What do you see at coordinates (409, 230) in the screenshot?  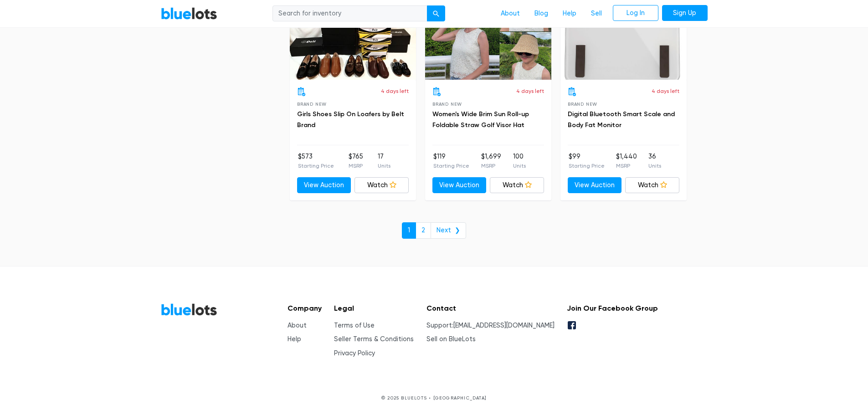 I see `a: 1` at bounding box center [409, 230].